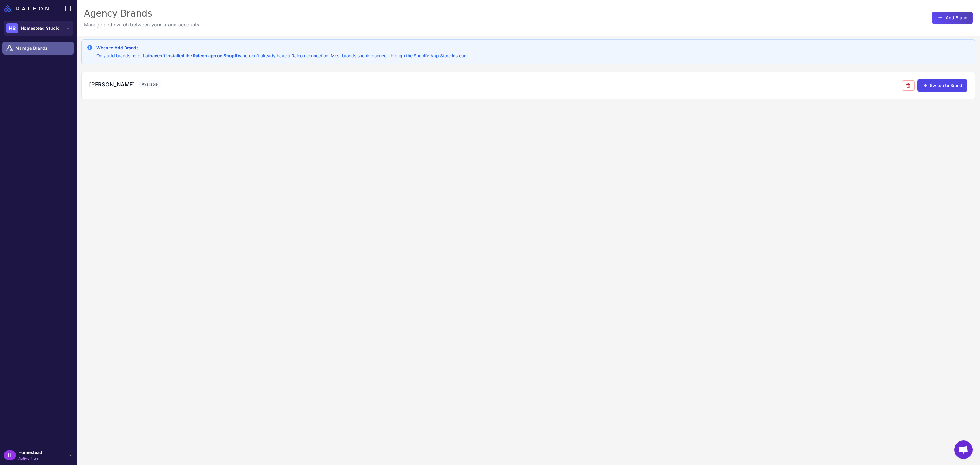 This screenshot has width=980, height=465. Describe the element at coordinates (964, 449) in the screenshot. I see `div: Open chat` at that location.